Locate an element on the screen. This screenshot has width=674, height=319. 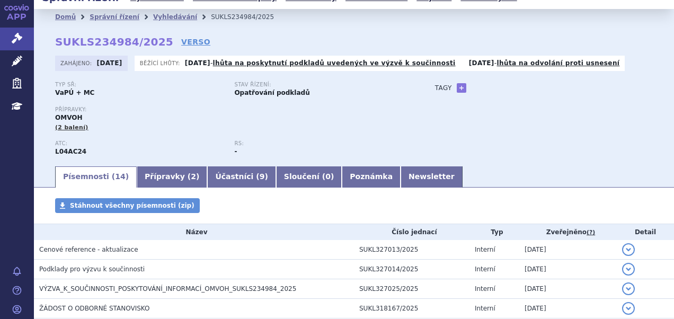
a: Newsletter is located at coordinates (432, 177).